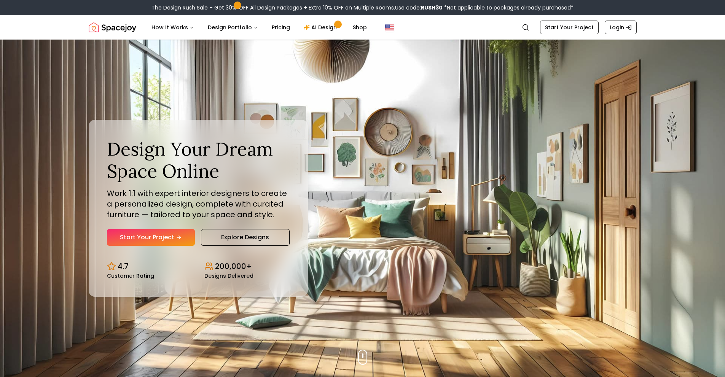 The height and width of the screenshot is (377, 725). What do you see at coordinates (198, 160) in the screenshot?
I see `h1: Design Your Dream Space Online` at bounding box center [198, 160].